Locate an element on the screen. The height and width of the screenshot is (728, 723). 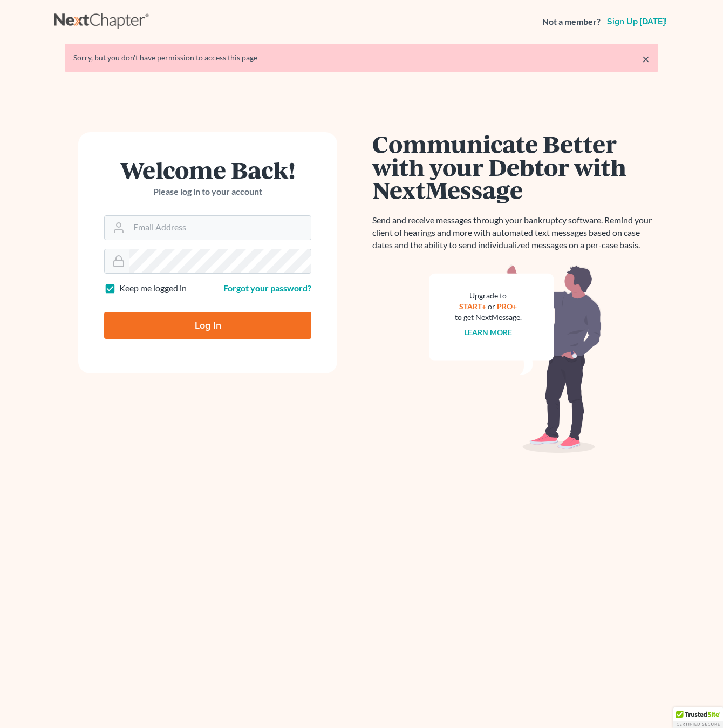
p: Please log in to your account is located at coordinates (207, 191).